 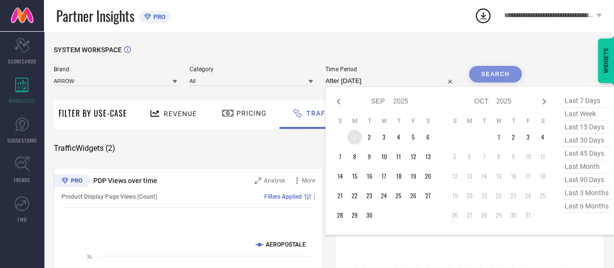 I want to click on span: Time Period, so click(x=391, y=69).